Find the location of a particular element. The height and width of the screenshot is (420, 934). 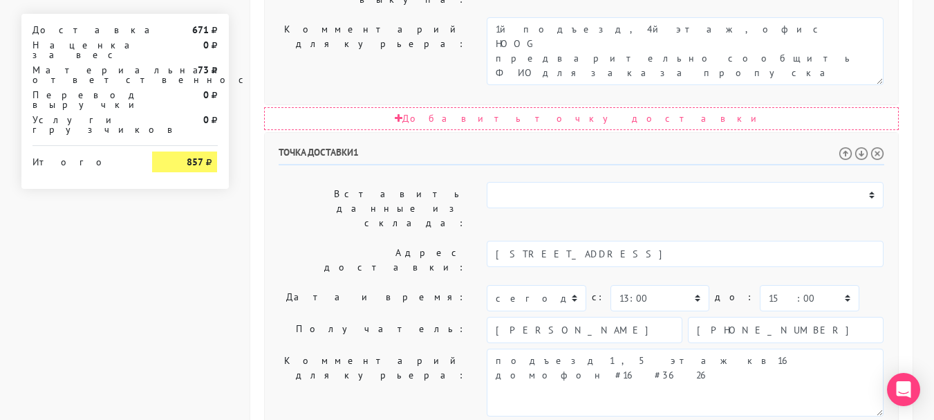

strong: 73 is located at coordinates (203, 70).